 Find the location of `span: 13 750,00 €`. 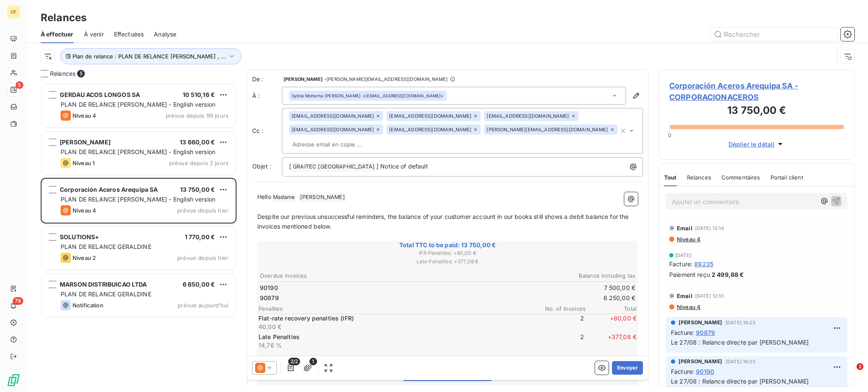

span: 13 750,00 € is located at coordinates (197, 189).